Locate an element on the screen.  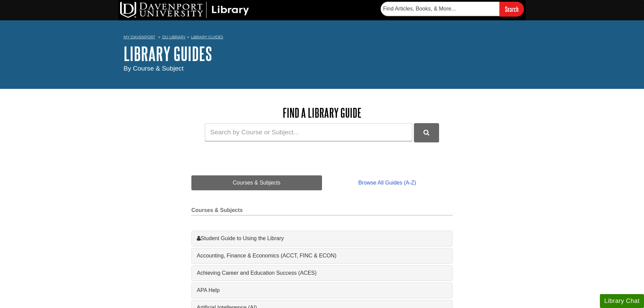
a: Achieving Career and Education Success (ACES) is located at coordinates (322, 273).